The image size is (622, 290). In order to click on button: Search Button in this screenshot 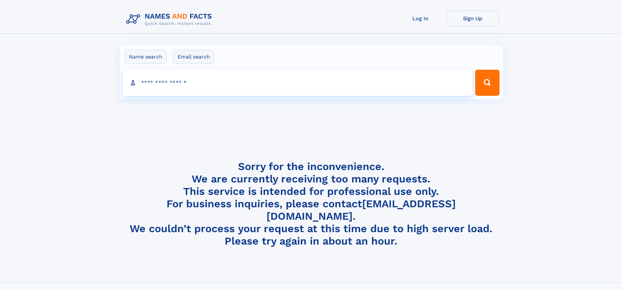, I will do `click(487, 83)`.